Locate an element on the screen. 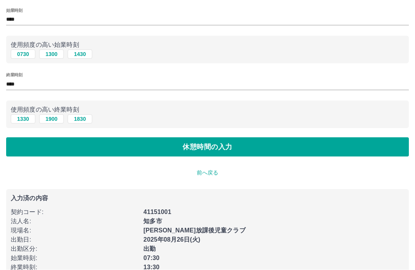 The image size is (415, 270). button: 0730 is located at coordinates (23, 55).